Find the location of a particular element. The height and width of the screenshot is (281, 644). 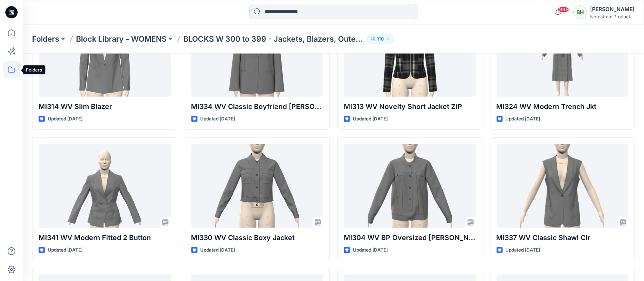

p: Folders is located at coordinates (45, 39).